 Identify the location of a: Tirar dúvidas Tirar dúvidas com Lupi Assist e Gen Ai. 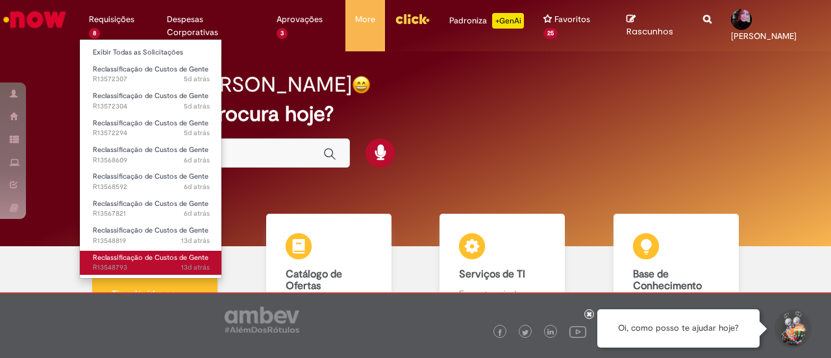
(155, 269).